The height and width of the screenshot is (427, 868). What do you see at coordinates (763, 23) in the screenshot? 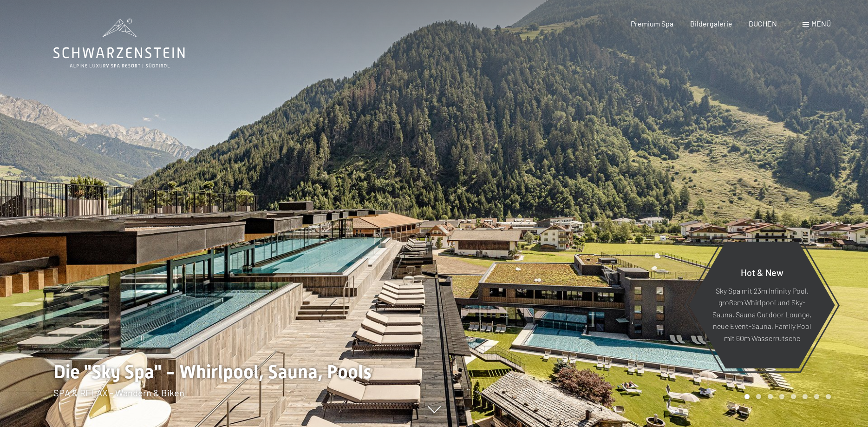
I see `a: BUCHEN` at bounding box center [763, 23].